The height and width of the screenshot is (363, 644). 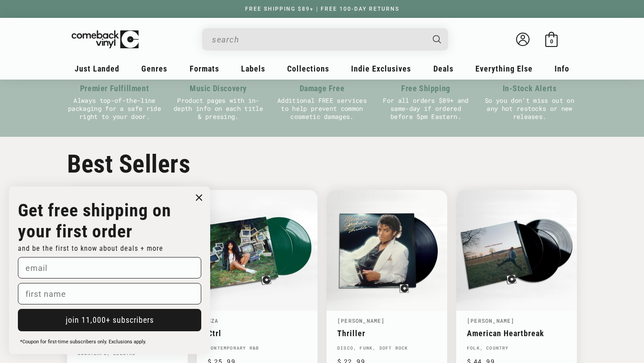 I want to click on a: FREE SHIPPING $89+ | FREE 100-DAY RETURNS, so click(x=322, y=9).